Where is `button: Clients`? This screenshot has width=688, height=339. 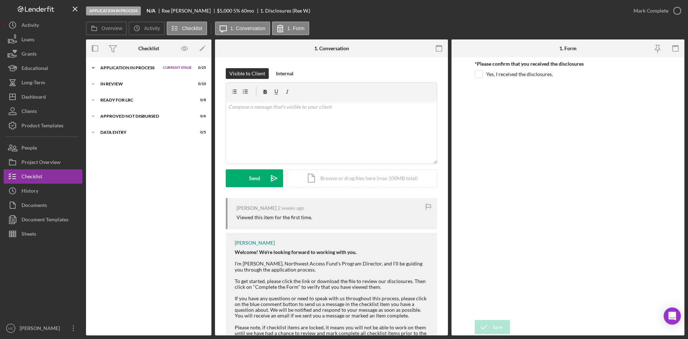
button: Clients is located at coordinates (43, 111).